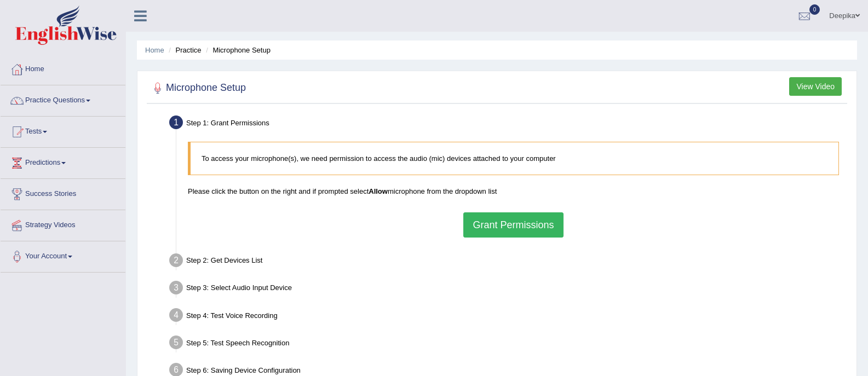 The width and height of the screenshot is (868, 376). What do you see at coordinates (508, 290) in the screenshot?
I see `div: Step 3: Select Audio Input Device` at bounding box center [508, 290].